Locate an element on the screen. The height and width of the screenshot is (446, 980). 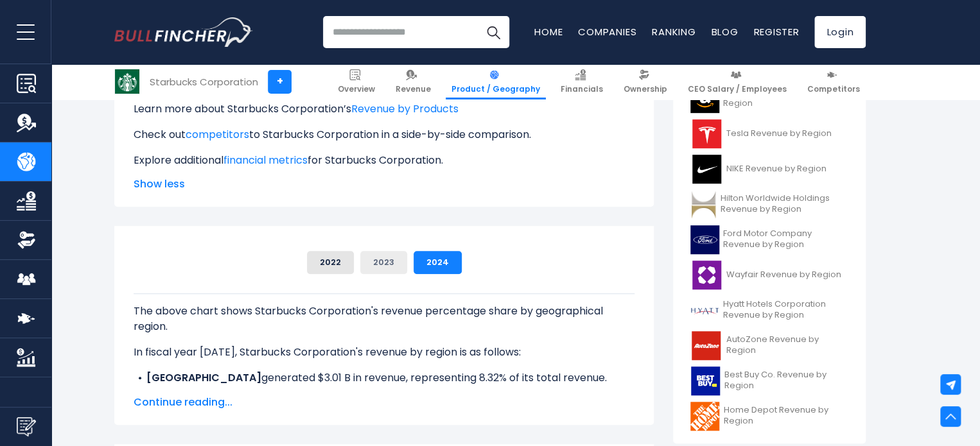
a: Login is located at coordinates (840, 32).